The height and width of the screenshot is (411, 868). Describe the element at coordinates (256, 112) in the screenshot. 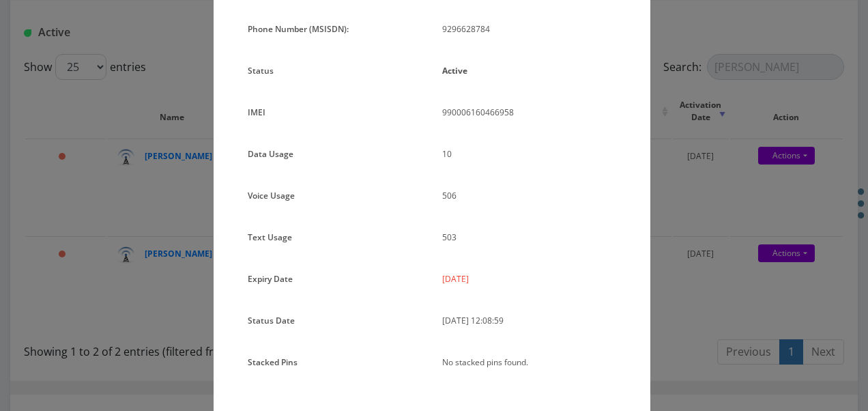

I see `label: IMEI` at that location.